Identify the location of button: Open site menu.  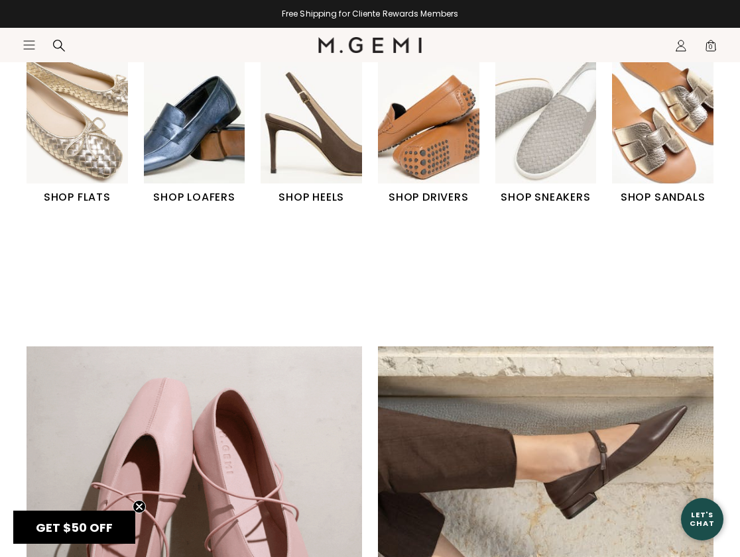
(29, 45).